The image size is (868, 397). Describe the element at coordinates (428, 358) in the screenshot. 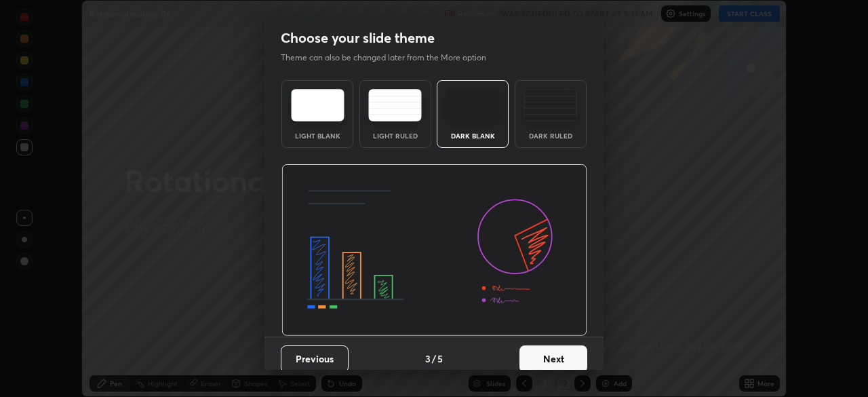

I see `h4: 3` at that location.